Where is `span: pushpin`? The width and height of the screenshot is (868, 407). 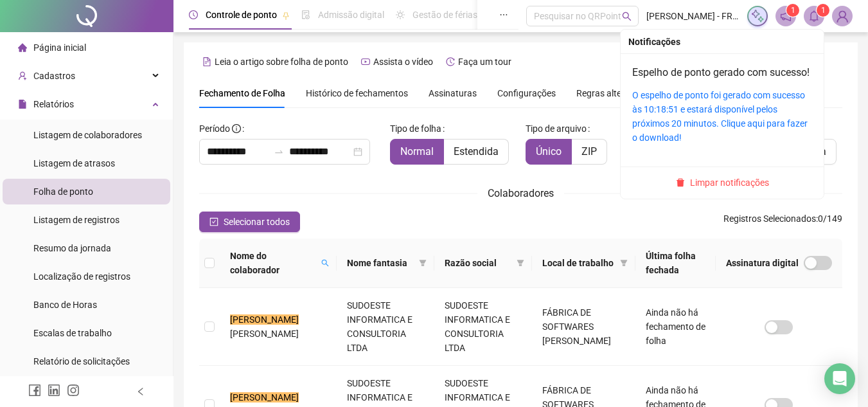 span: pushpin is located at coordinates (286, 16).